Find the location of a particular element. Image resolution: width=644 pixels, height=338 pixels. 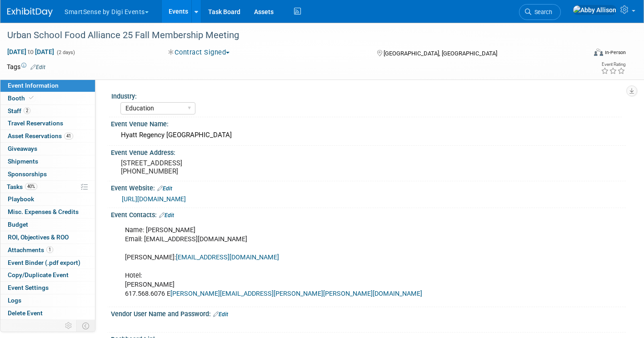

span: Playbook is located at coordinates (21, 199).